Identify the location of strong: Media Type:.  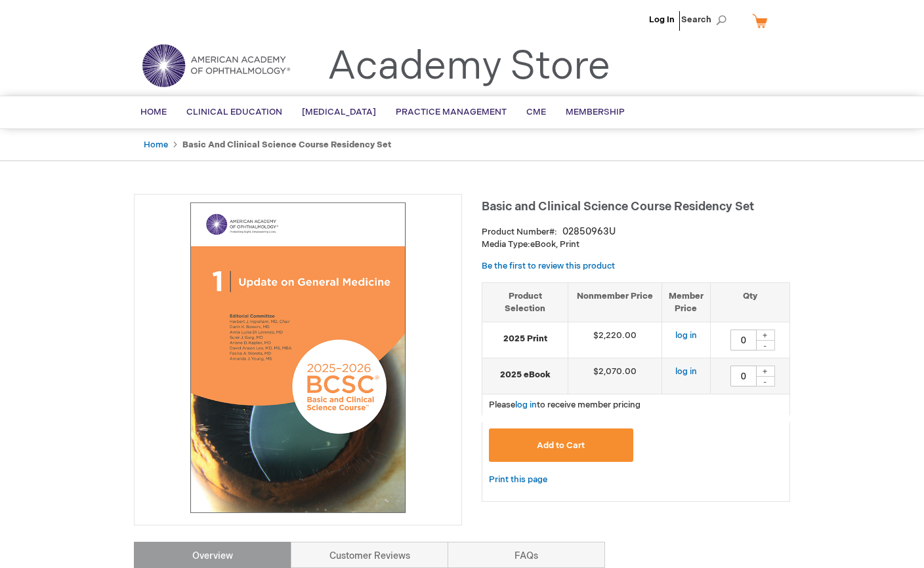
(506, 245).